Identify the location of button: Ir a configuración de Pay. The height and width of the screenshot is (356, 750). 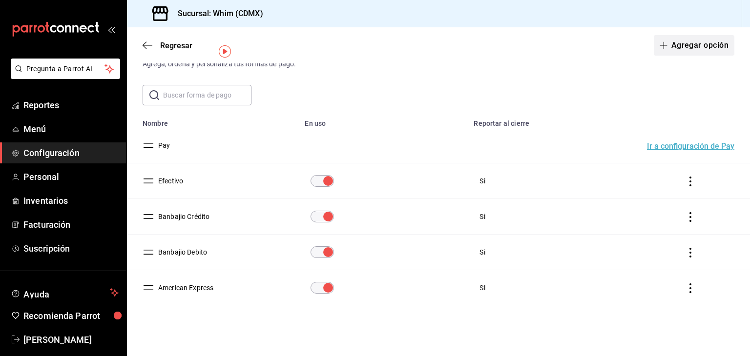
(690, 146).